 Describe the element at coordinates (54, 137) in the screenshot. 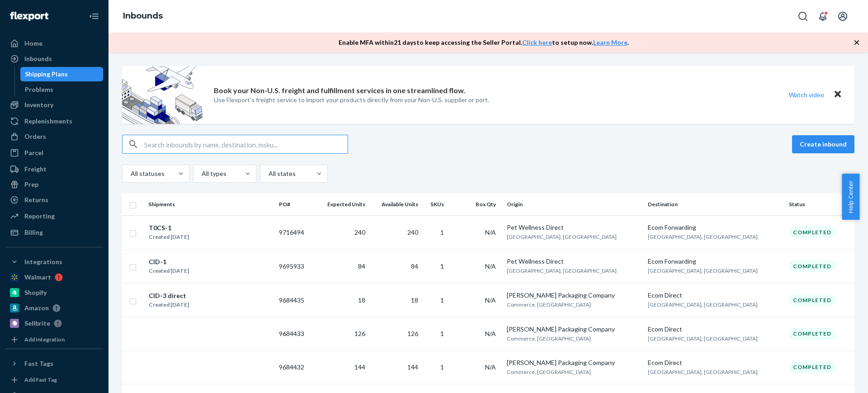

I see `a: Orders` at that location.